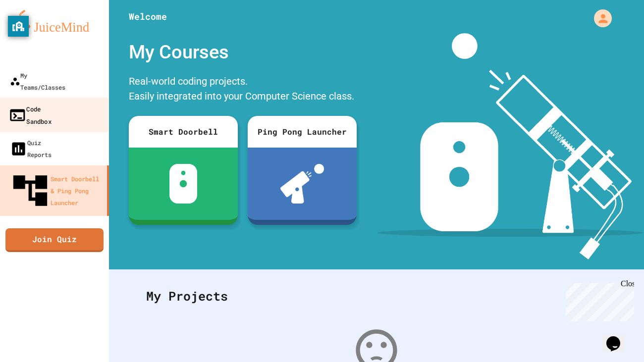  I want to click on a: Join Quiz, so click(54, 240).